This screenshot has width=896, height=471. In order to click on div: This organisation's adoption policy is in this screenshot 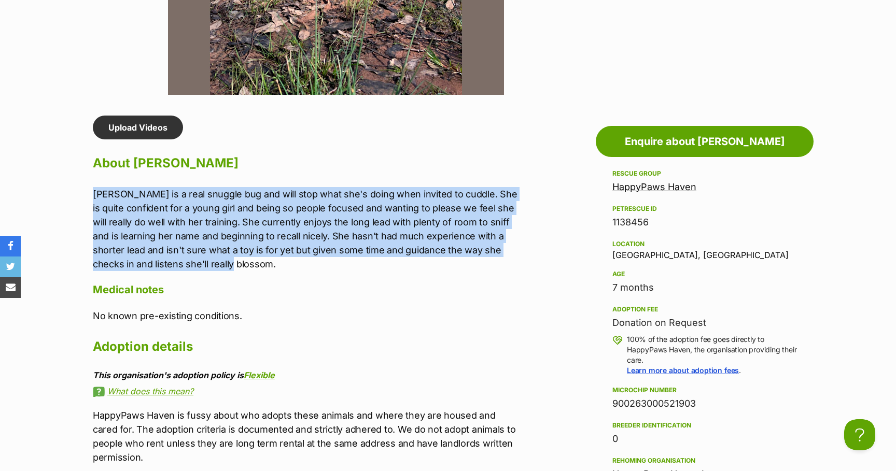, I will do `click(307, 375)`.